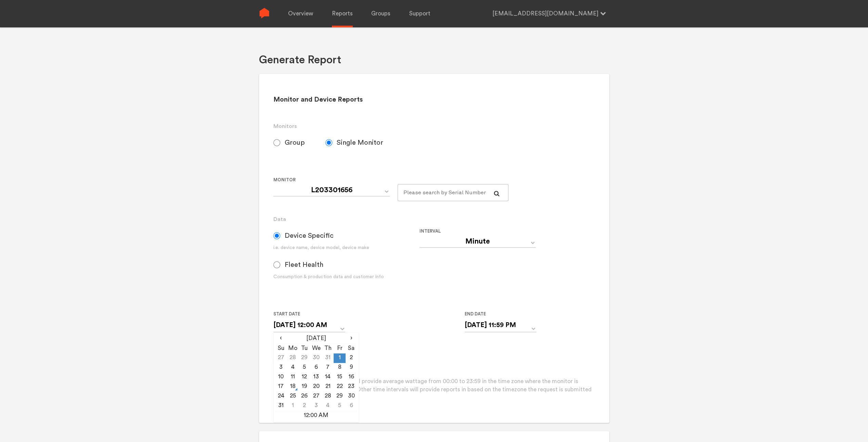  What do you see at coordinates (434, 390) in the screenshot?
I see `p: Please note that daily reports will provide average wattage from 00:00 to 23:59 in the time zone ...` at bounding box center [434, 390].